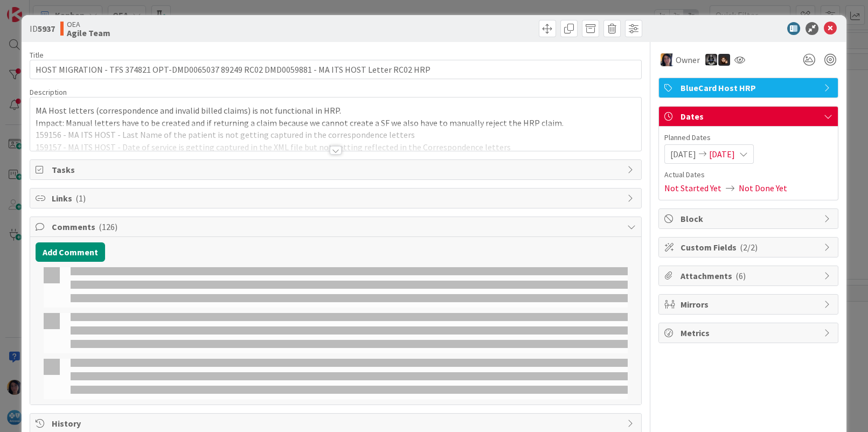 The width and height of the screenshot is (868, 432). Describe the element at coordinates (750, 276) in the screenshot. I see `span: Attachments` at that location.